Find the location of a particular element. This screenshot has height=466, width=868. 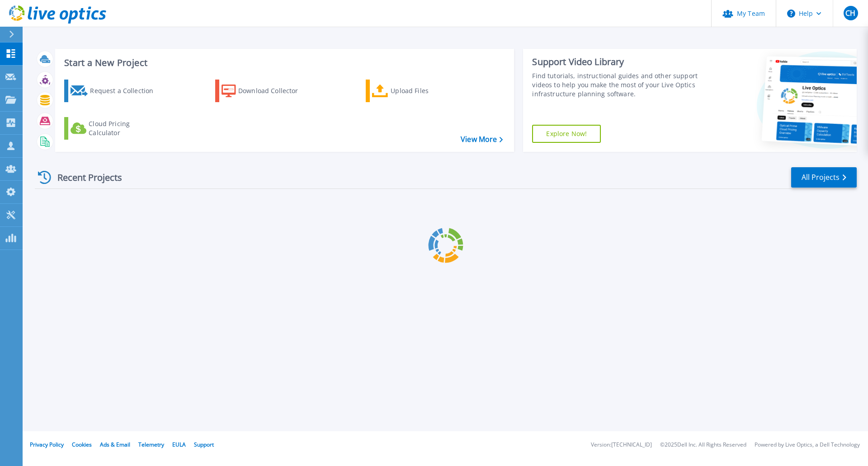

a: Privacy Policy is located at coordinates (46, 444).